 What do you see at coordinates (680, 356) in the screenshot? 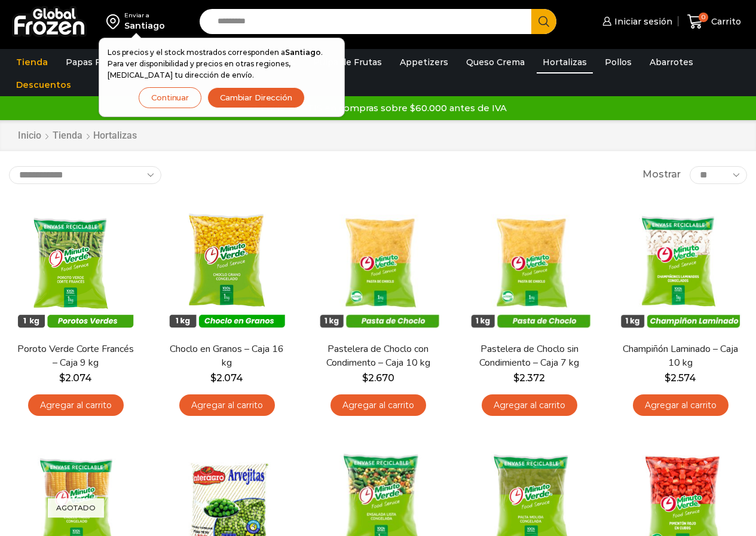
I see `a: Champiñón Laminado – Caja 10 kg` at bounding box center [680, 356].